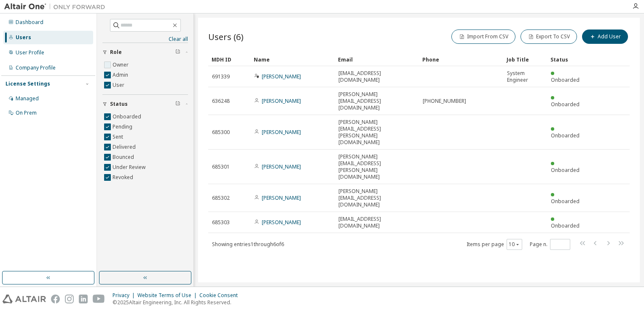 The width and height of the screenshot is (644, 311). Describe the element at coordinates (57, 7) in the screenshot. I see `img: Altair One` at that location.